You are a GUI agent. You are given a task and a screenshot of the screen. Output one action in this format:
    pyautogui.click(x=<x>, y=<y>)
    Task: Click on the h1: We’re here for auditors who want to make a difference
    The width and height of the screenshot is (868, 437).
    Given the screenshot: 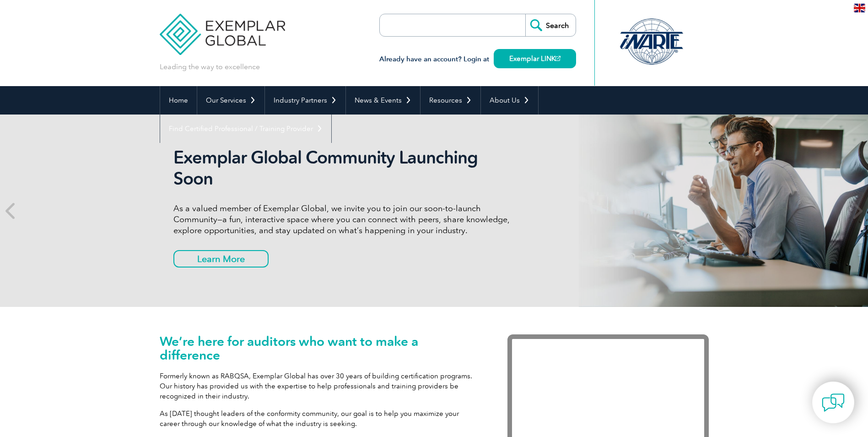 What is the action you would take?
    pyautogui.click(x=320, y=348)
    